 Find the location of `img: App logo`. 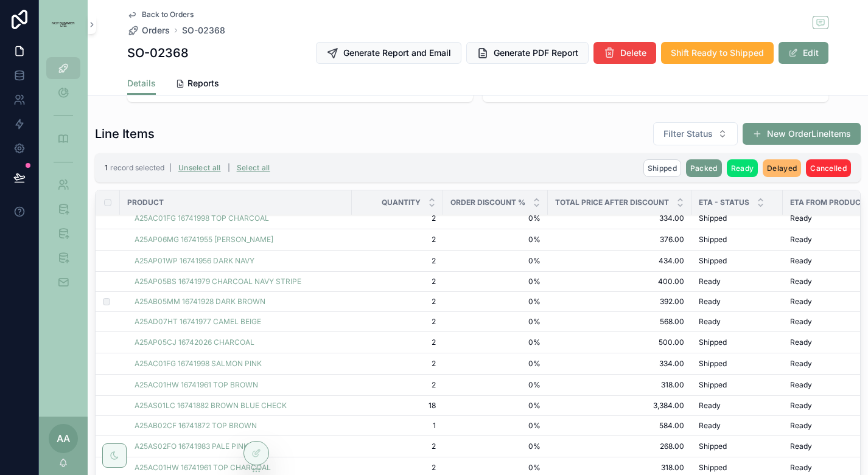

img: App logo is located at coordinates (64, 24).